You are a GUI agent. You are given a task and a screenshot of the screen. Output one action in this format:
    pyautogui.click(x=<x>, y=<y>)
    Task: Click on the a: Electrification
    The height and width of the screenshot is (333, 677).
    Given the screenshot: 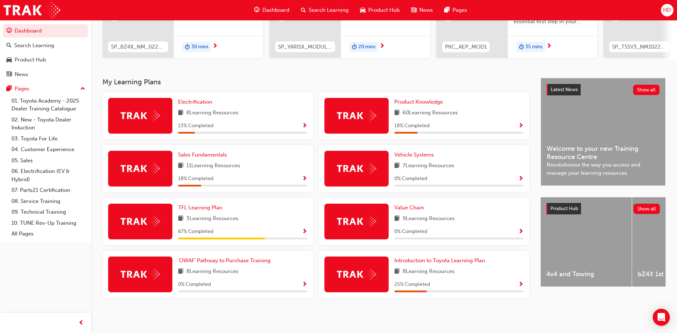 What is the action you would take?
    pyautogui.click(x=197, y=102)
    